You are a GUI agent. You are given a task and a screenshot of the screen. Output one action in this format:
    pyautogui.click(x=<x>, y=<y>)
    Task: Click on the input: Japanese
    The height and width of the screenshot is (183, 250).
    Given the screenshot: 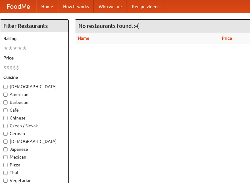 What is the action you would take?
    pyautogui.click(x=5, y=149)
    